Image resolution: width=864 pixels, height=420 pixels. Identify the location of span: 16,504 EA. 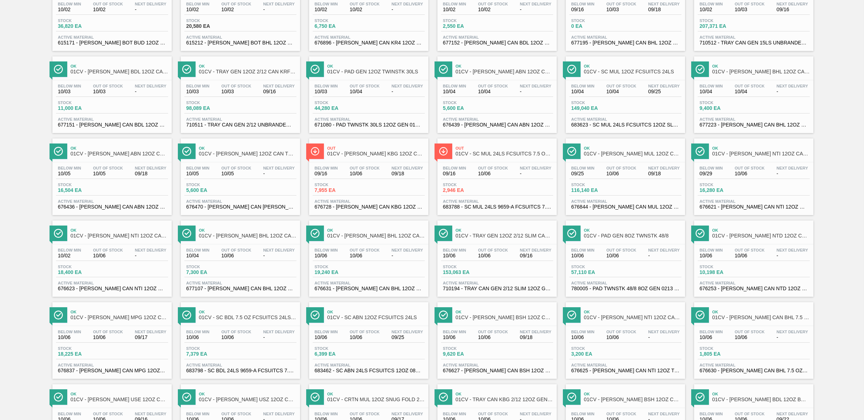
(83, 190).